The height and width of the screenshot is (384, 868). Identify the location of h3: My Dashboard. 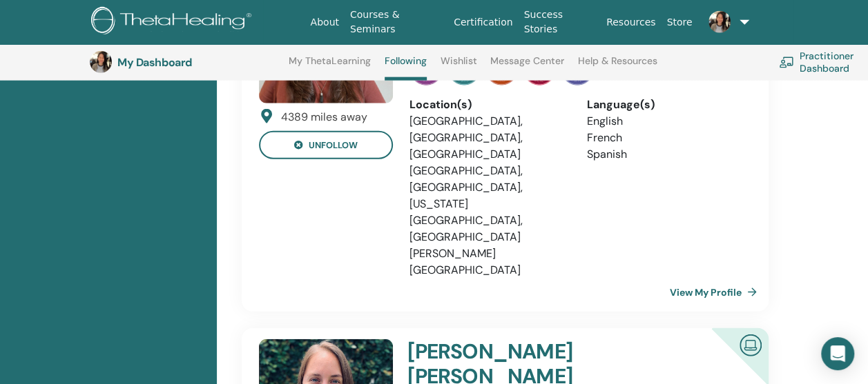
(186, 62).